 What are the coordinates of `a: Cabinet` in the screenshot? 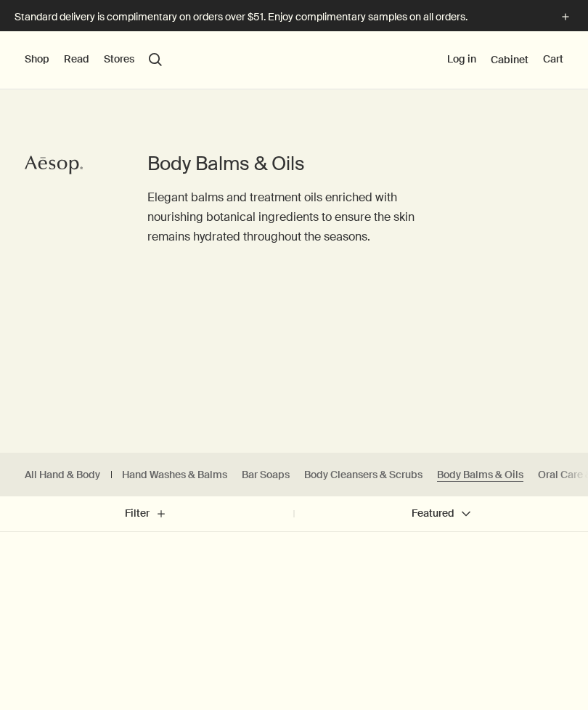 It's located at (509, 59).